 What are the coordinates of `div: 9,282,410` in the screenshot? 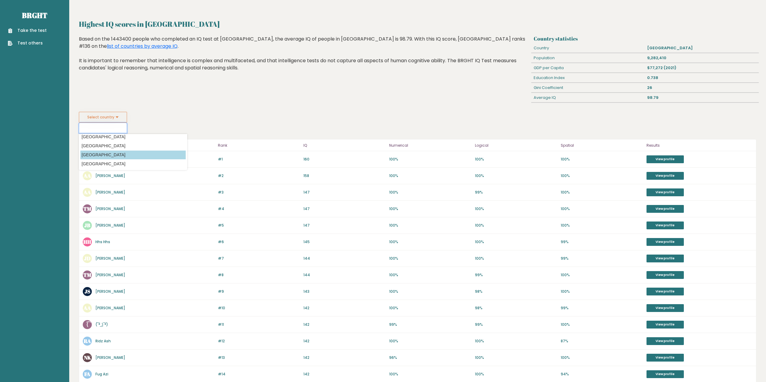 It's located at (702, 58).